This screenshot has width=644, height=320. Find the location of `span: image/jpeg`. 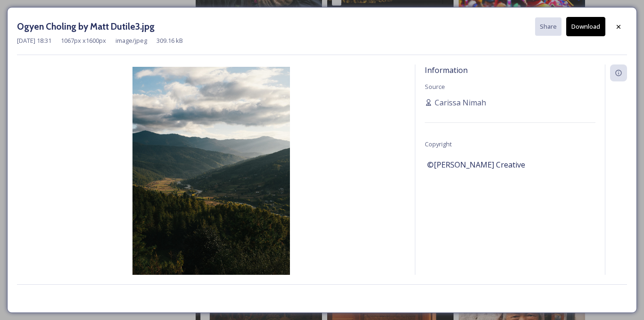

span: image/jpeg is located at coordinates (131, 41).